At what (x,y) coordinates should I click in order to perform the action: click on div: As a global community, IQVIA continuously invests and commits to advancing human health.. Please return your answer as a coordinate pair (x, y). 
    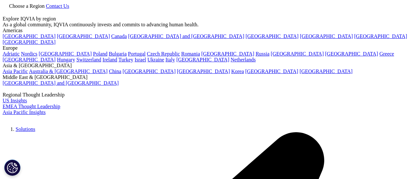
    Looking at the image, I should click on (206, 25).